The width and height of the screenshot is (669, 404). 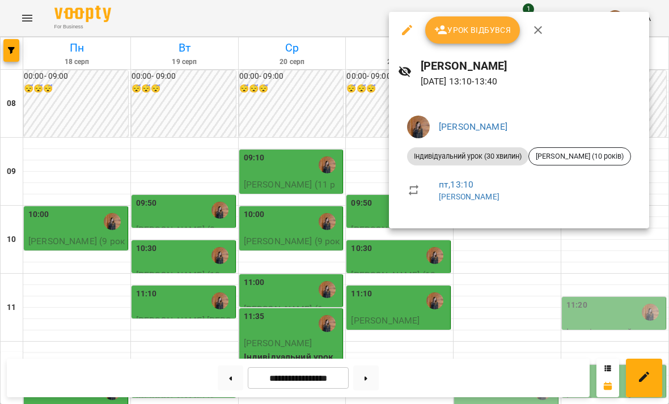 I want to click on a: пт , 13:10, so click(x=456, y=184).